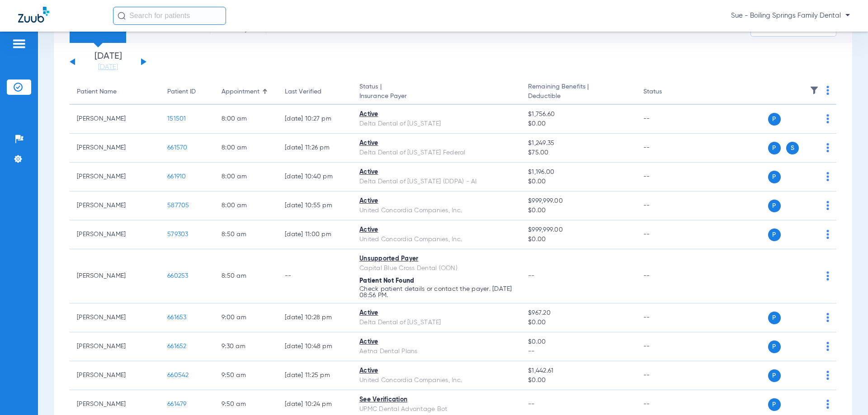 Image resolution: width=868 pixels, height=415 pixels. I want to click on th: Status, so click(667, 92).